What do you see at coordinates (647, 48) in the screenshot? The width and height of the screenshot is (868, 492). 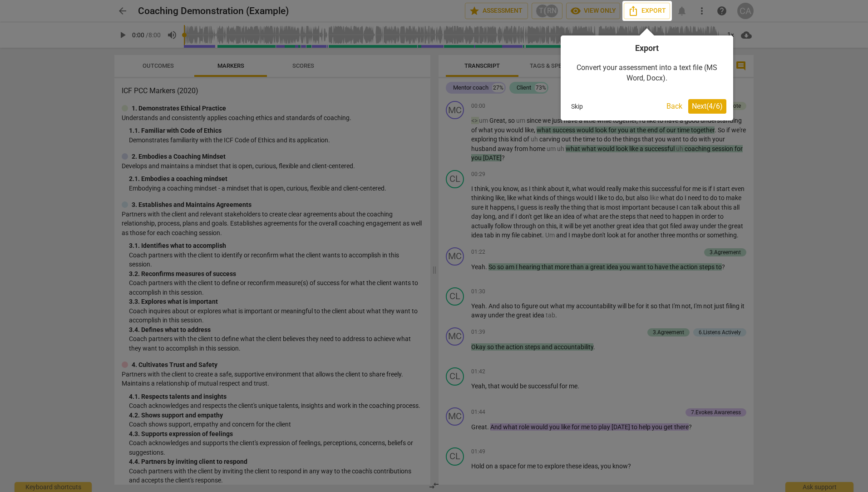 I see `h4: Export` at bounding box center [647, 48].